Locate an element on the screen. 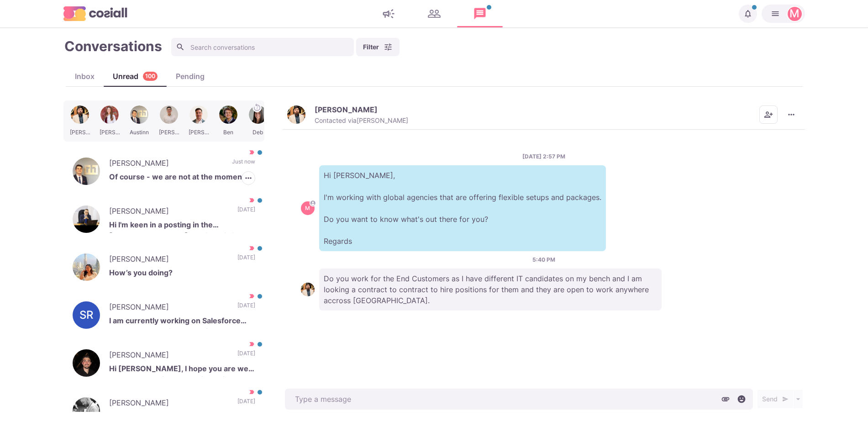 The height and width of the screenshot is (421, 868). input: Search conversations is located at coordinates (263, 47).